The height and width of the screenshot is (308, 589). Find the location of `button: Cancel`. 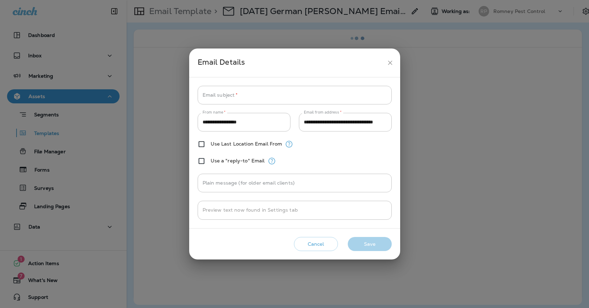

button: Cancel is located at coordinates (316, 244).